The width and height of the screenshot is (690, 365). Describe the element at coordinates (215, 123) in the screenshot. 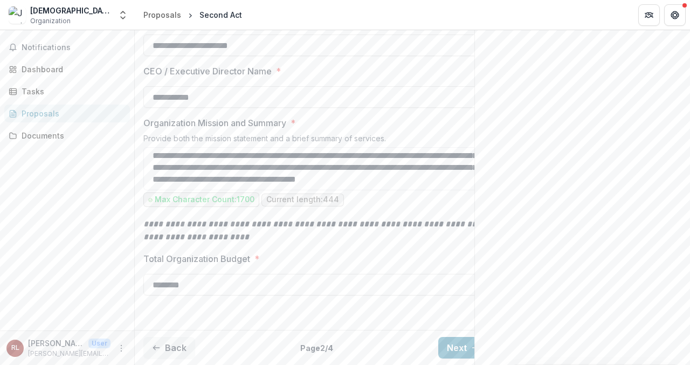

I see `p: Organization Mission and Summary` at that location.